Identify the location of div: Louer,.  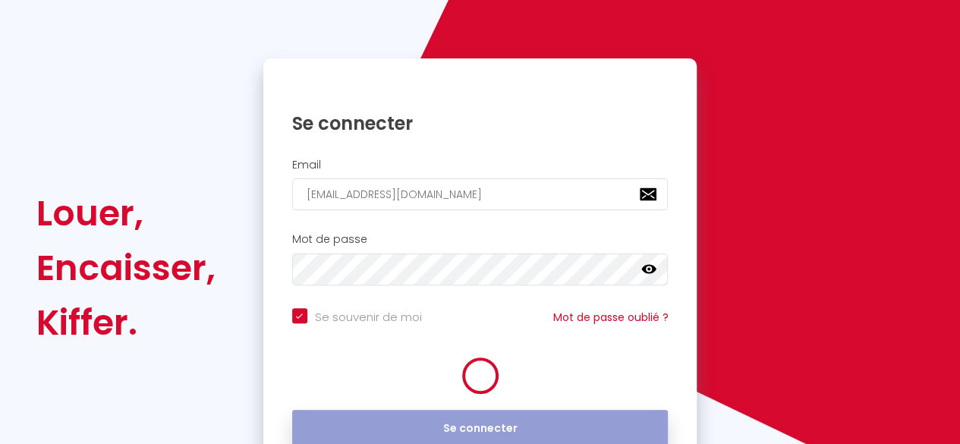
(126, 213).